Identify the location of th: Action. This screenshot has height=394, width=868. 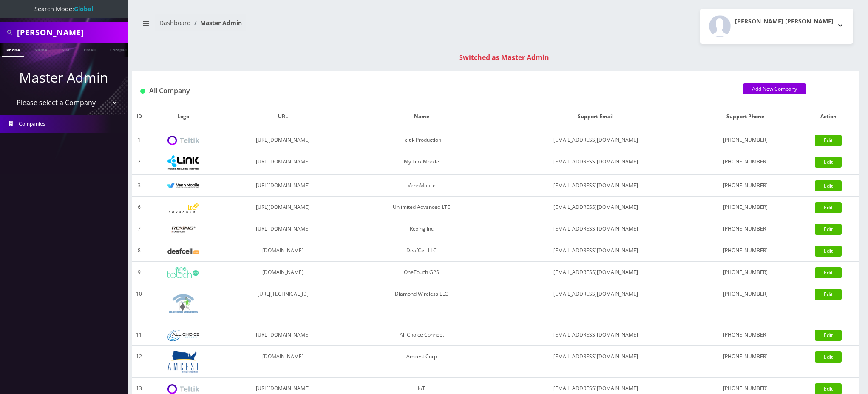
(829, 117).